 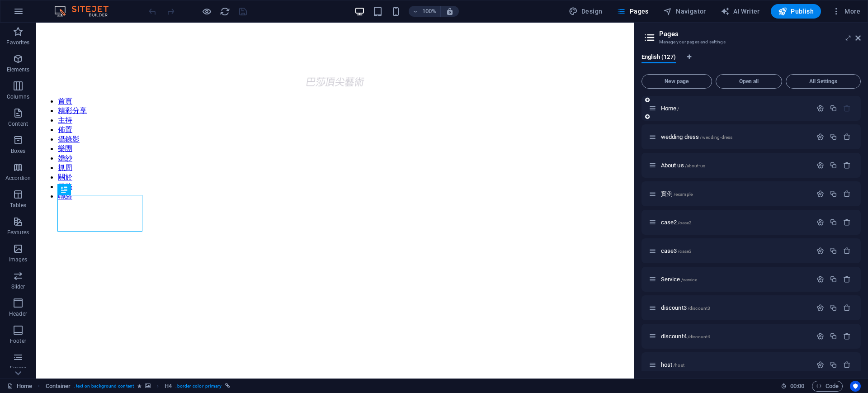 What do you see at coordinates (227, 386) in the screenshot?
I see `i: This element is linked` at bounding box center [227, 386].